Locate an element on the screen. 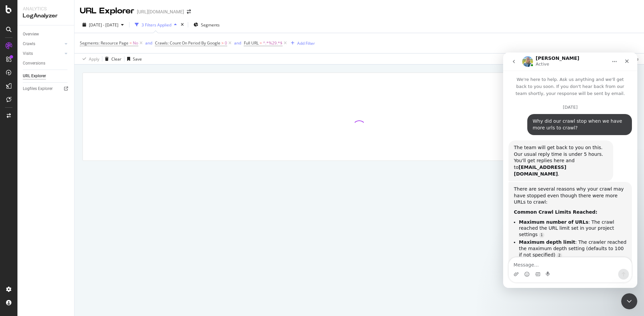 The image size is (644, 316). div: Crawls is located at coordinates (29, 44).